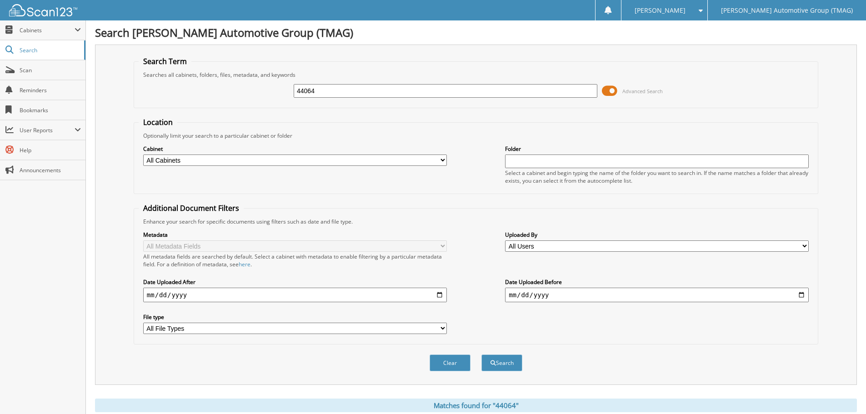 Image resolution: width=866 pixels, height=414 pixels. I want to click on span: Announcements, so click(50, 170).